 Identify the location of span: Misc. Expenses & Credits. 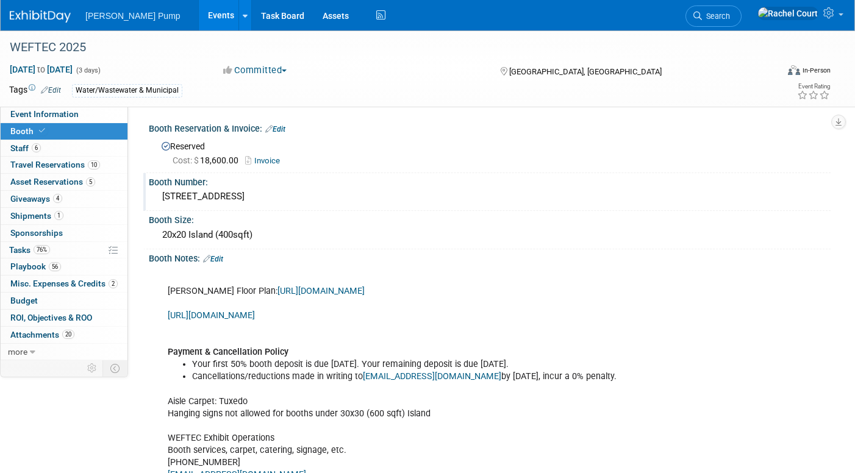
(64, 284).